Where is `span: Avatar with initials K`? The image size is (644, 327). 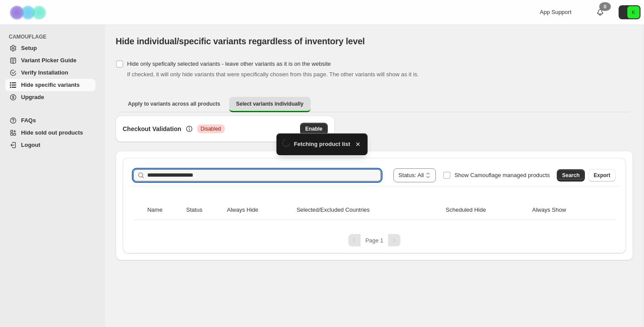 span: Avatar with initials K is located at coordinates (634, 13).